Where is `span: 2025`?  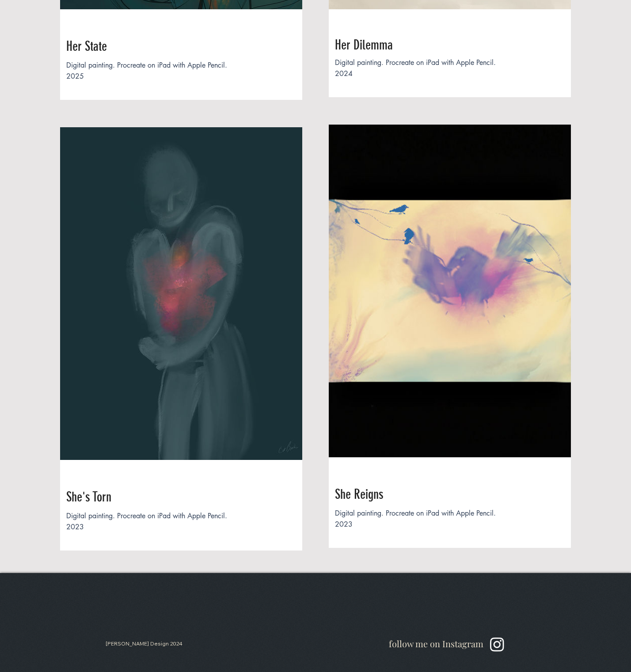 span: 2025 is located at coordinates (75, 76).